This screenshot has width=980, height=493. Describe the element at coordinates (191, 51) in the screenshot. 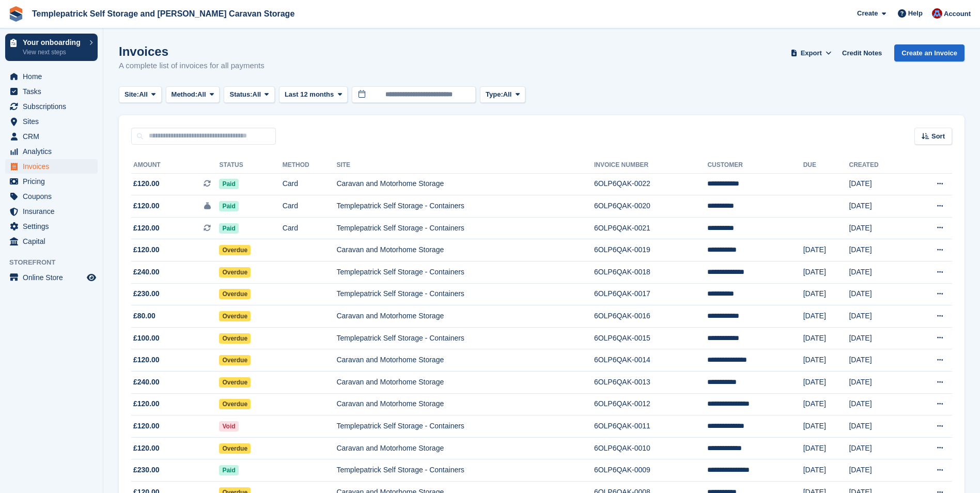

I see `h1: Invoices` at that location.